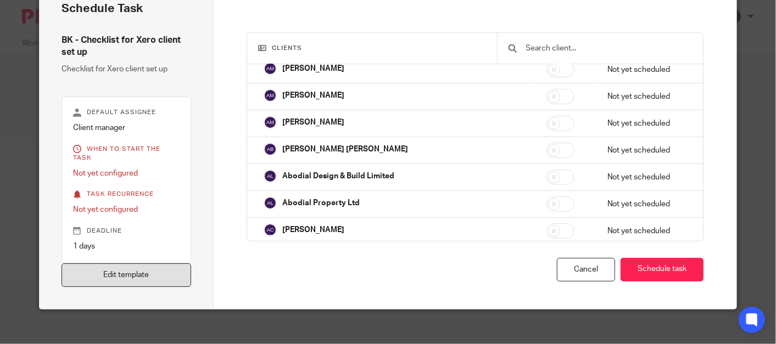  I want to click on button: Schedule task, so click(662, 270).